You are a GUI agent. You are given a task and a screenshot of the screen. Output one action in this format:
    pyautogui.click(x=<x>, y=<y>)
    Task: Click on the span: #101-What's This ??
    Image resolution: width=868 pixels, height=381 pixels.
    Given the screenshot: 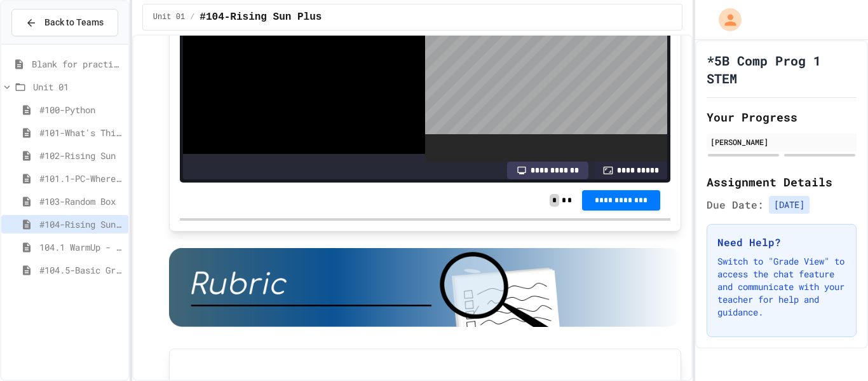 What is the action you would take?
    pyautogui.click(x=81, y=132)
    